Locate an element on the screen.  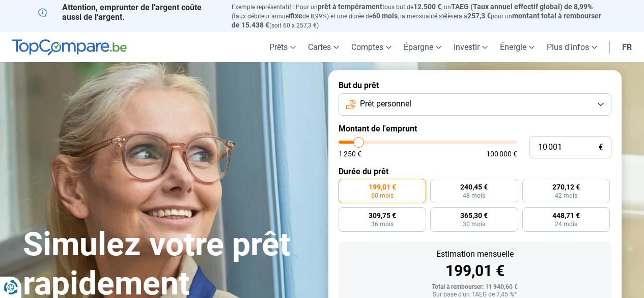
span: 1 250 € is located at coordinates (350, 154).